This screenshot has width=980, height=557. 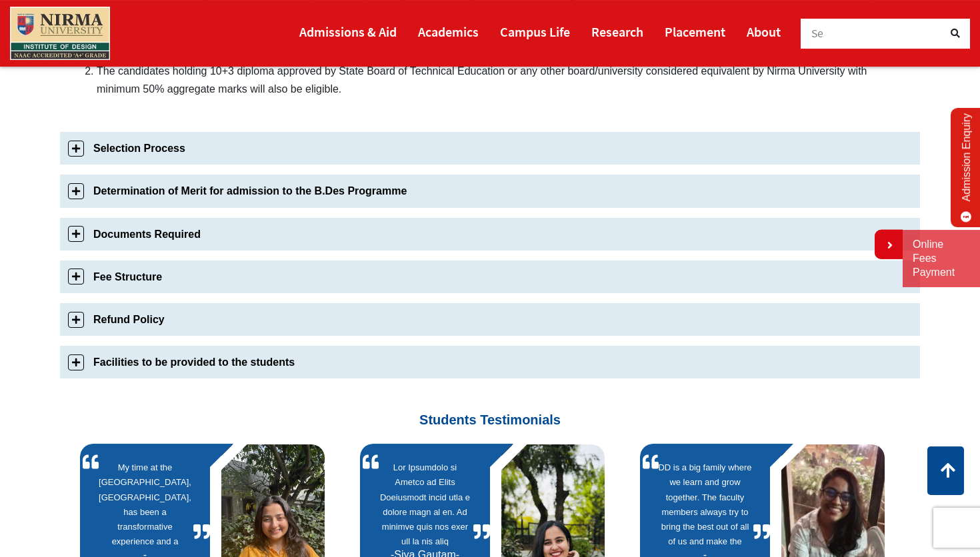 I want to click on a: Lor Ipsumdolo si Ametco ad Elits Doeiusmodt incid utla e dolore magn al en. Ad minimve quis nos e..., so click(x=425, y=503).